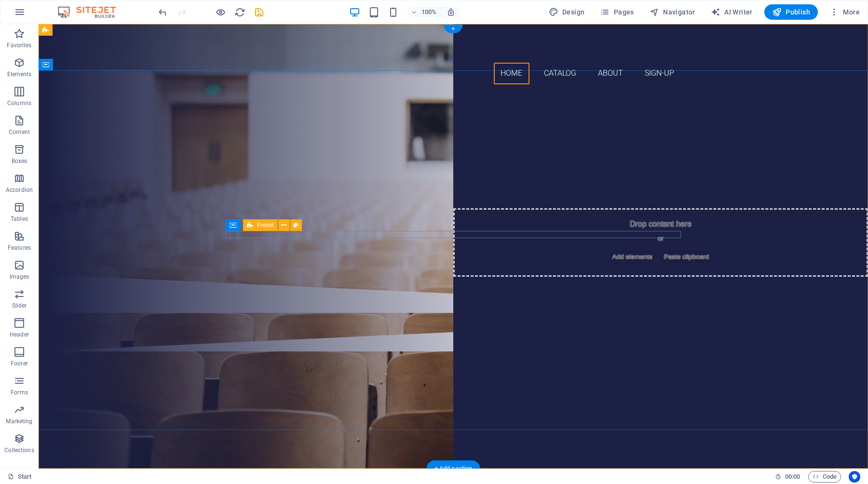 Image resolution: width=868 pixels, height=484 pixels. I want to click on span: Code, so click(824, 477).